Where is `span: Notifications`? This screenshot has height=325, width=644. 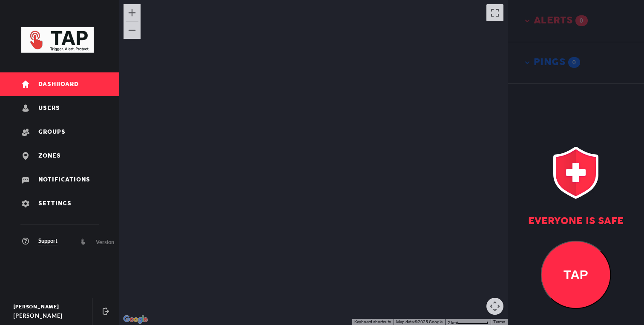
span: Notifications is located at coordinates (64, 180).